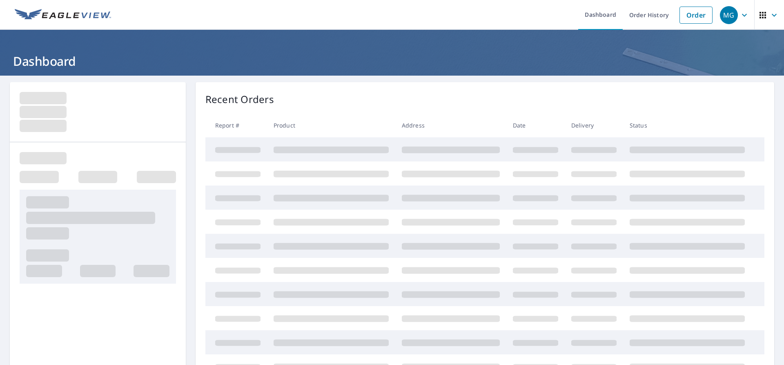  I want to click on th: Date, so click(535, 125).